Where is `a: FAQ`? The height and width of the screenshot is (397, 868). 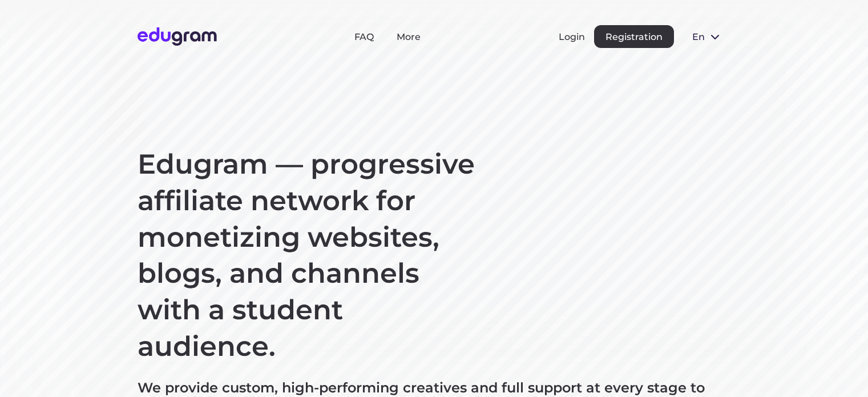 a: FAQ is located at coordinates (364, 37).